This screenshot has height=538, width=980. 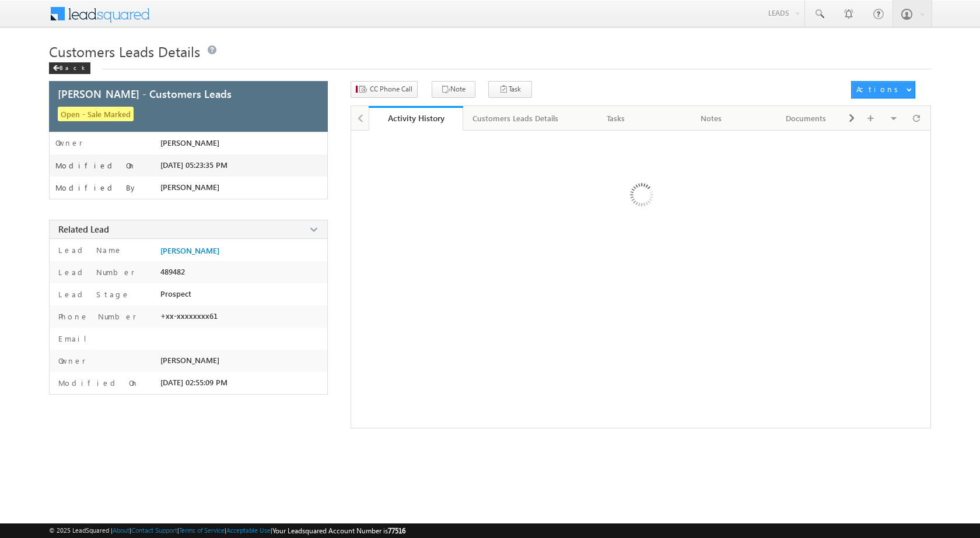 I want to click on div: Notes, so click(x=711, y=118).